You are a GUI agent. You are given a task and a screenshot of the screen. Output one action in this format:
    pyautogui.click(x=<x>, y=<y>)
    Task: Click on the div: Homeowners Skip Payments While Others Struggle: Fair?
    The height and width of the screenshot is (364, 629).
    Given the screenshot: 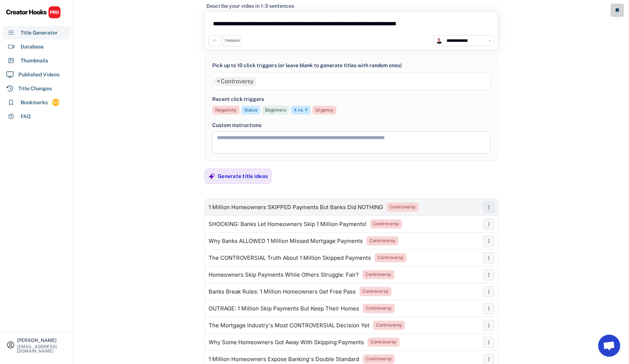 What is the action you would take?
    pyautogui.click(x=284, y=275)
    